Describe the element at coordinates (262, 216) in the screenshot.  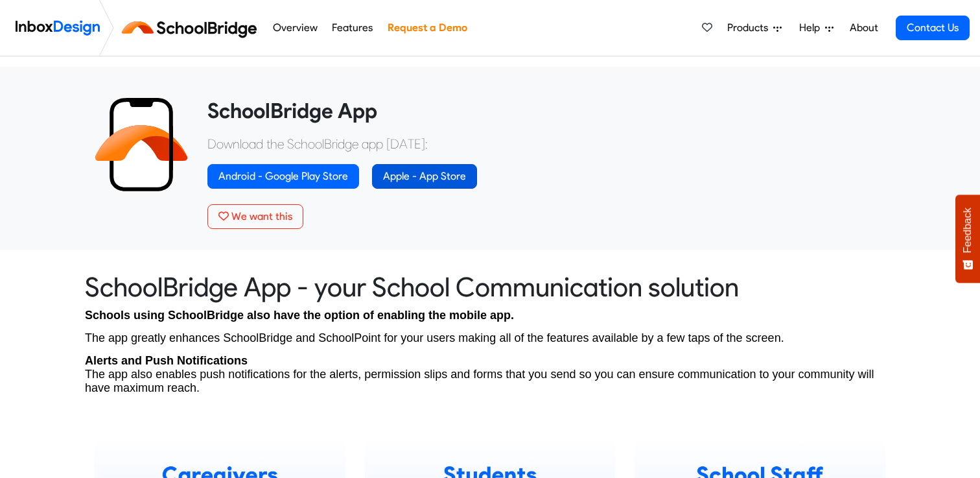
I see `span: We want this` at that location.